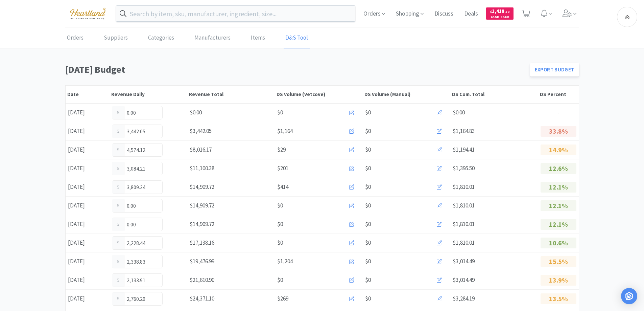  What do you see at coordinates (282, 149) in the screenshot?
I see `span: $29` at bounding box center [282, 149].